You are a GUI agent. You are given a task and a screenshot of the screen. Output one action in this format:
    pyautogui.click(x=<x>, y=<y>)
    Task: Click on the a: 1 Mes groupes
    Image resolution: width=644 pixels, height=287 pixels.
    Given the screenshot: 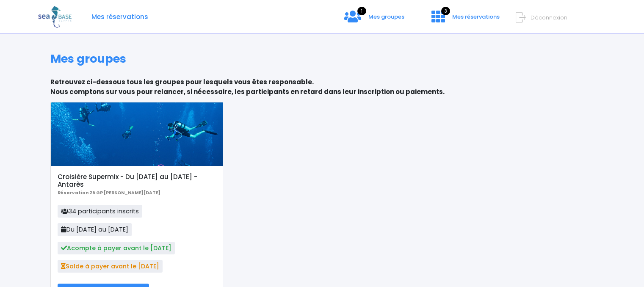 What is the action you would take?
    pyautogui.click(x=374, y=19)
    